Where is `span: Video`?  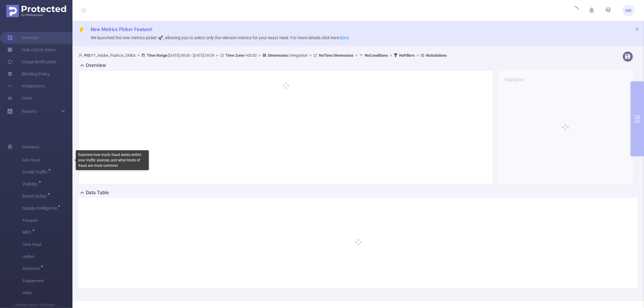
span: Video is located at coordinates (47, 293).